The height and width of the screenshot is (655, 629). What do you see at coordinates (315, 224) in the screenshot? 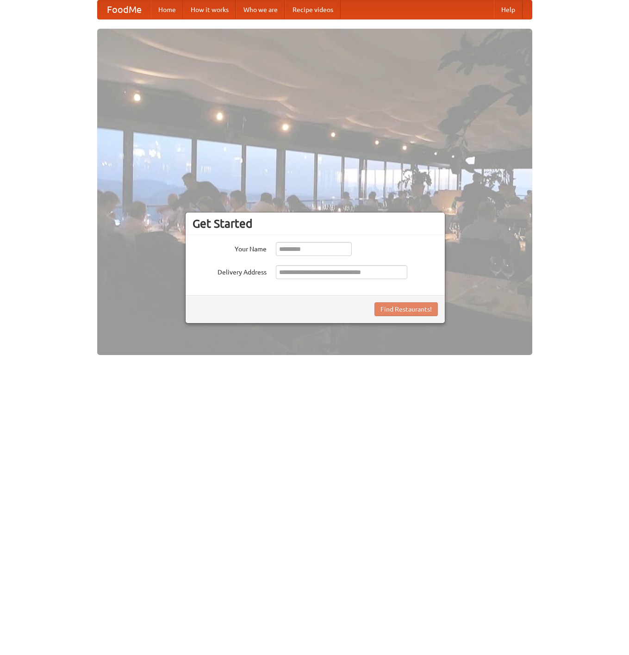
I see `h3: Get Started` at bounding box center [315, 224].